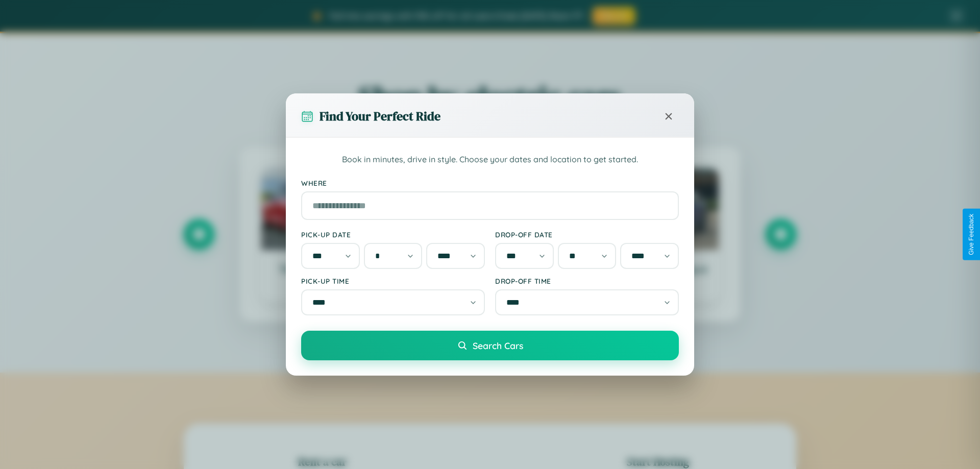  Describe the element at coordinates (498, 345) in the screenshot. I see `span: Search Cars` at that location.